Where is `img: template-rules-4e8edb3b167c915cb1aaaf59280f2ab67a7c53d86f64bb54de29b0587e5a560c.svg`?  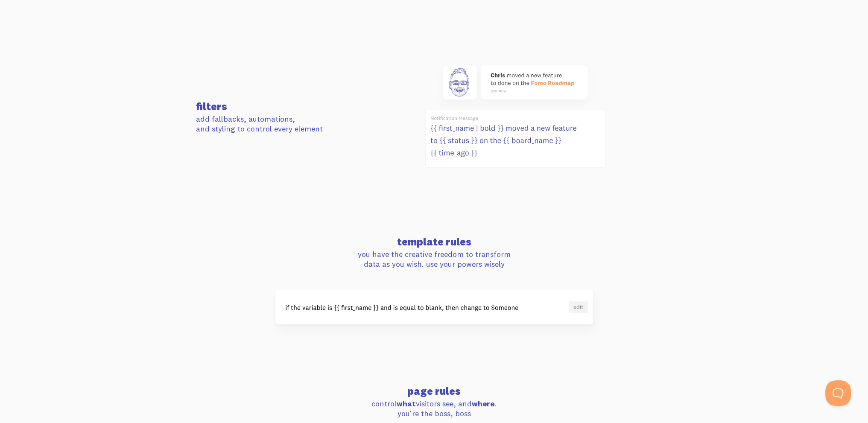
img: template-rules-4e8edb3b167c915cb1aaaf59280f2ab67a7c53d86f64bb54de29b0587e5a560c.svg is located at coordinates (434, 307).